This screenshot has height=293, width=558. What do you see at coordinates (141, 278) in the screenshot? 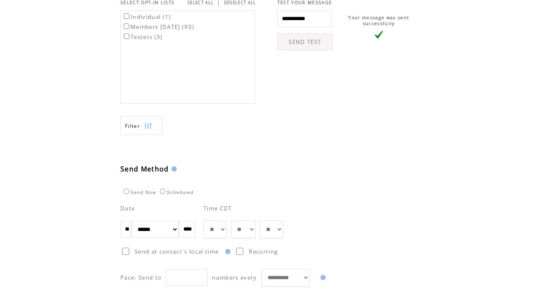
I see `span: Pace: Send to` at bounding box center [141, 278].